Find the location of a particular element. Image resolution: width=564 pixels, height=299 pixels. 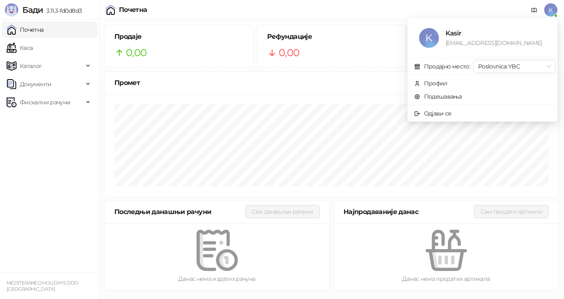

div: Данас нема издатих рачуна is located at coordinates (217, 279).